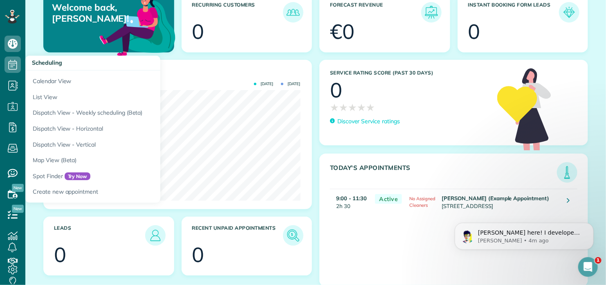 This screenshot has height=285, width=606. What do you see at coordinates (237, 12) in the screenshot?
I see `h3: Recurring Customers` at bounding box center [237, 12].